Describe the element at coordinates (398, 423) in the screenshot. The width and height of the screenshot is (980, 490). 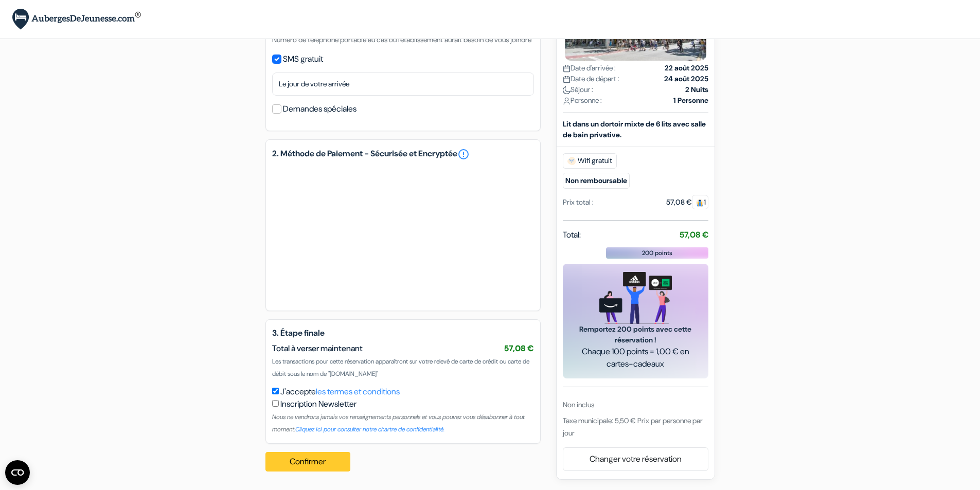
I see `small: Nous ne vendrons jamais vos renseignements personnels et vous pouvez vous désabonner à tout moment.` at that location.